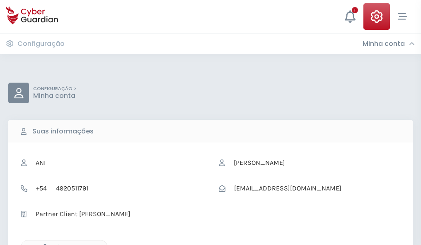 This screenshot has height=245, width=421. What do you see at coordinates (127, 189) in the screenshot?
I see `input: Telefone` at bounding box center [127, 189].